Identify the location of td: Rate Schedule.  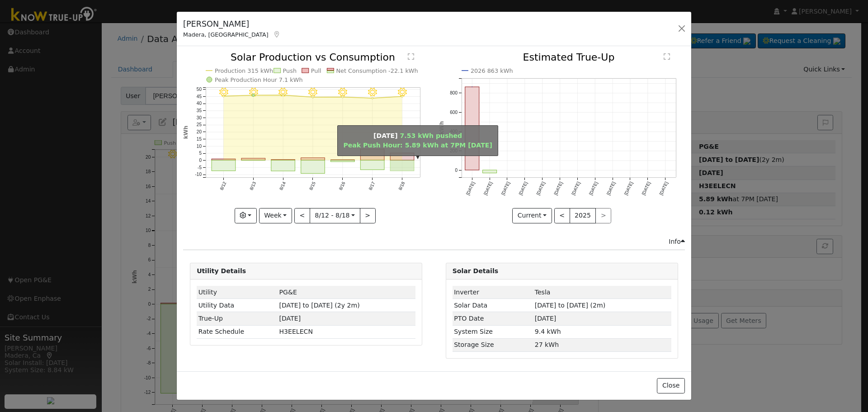
(237, 331).